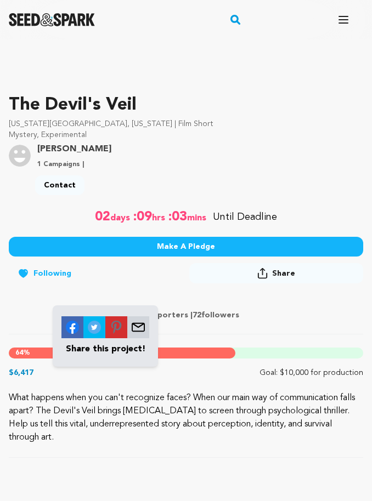  What do you see at coordinates (160, 217) in the screenshot?
I see `span: hrs` at bounding box center [160, 217].